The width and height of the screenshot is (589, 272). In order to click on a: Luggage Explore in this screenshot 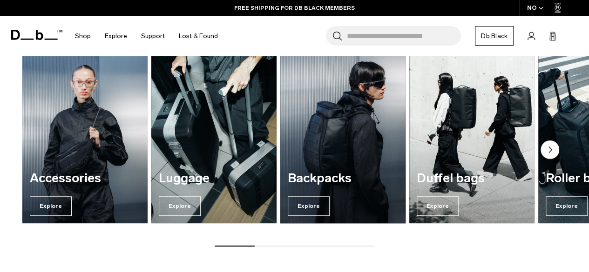, I will do `click(214, 139)`.